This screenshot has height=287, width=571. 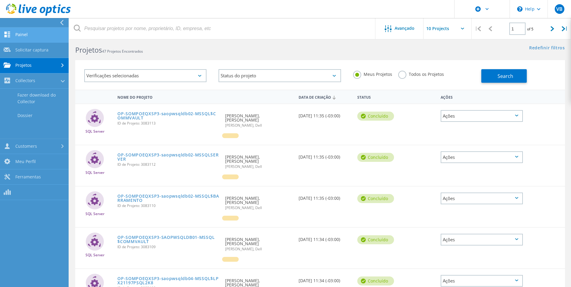 What do you see at coordinates (505, 76) in the screenshot?
I see `span: Search` at bounding box center [505, 76].